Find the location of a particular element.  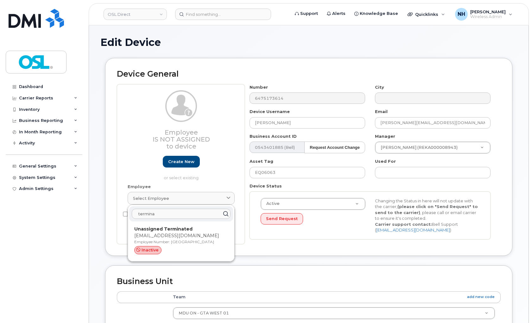

a: Active is located at coordinates (313, 204).